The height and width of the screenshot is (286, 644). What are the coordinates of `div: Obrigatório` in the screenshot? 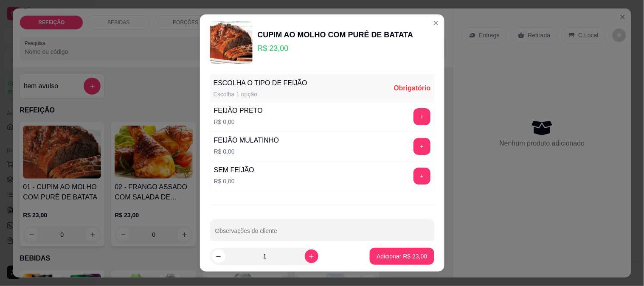 It's located at (412, 88).